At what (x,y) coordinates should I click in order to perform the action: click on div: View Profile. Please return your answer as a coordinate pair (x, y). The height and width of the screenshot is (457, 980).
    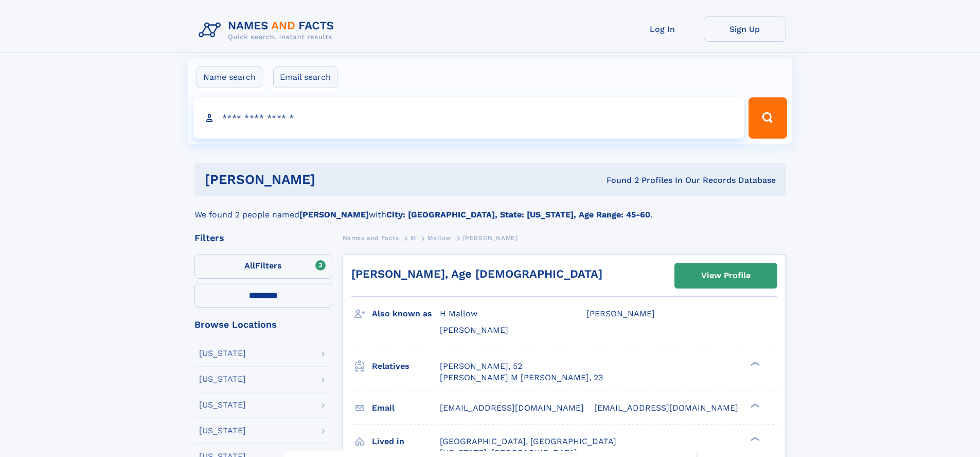
    Looking at the image, I should click on (726, 275).